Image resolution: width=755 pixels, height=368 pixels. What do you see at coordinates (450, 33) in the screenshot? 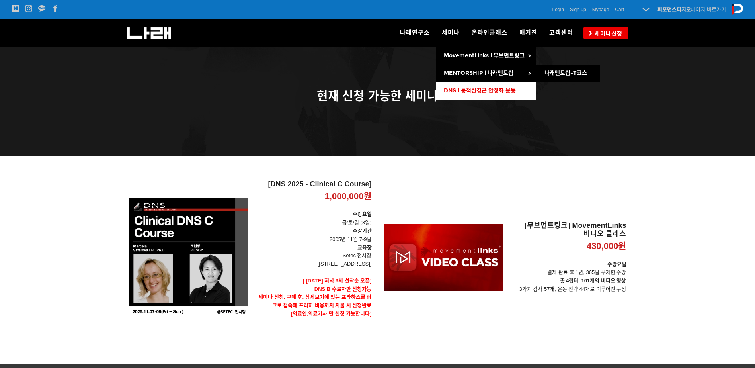
I see `a: 세미나` at bounding box center [450, 33].